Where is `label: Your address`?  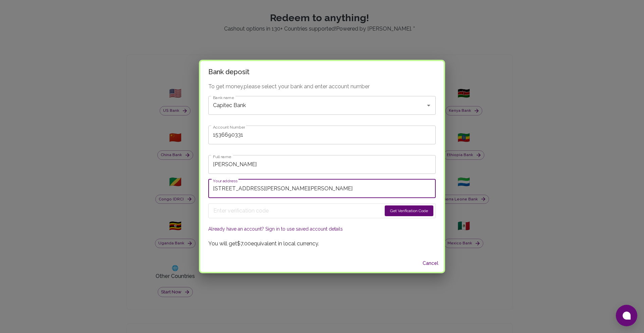 label: Your address is located at coordinates (225, 181).